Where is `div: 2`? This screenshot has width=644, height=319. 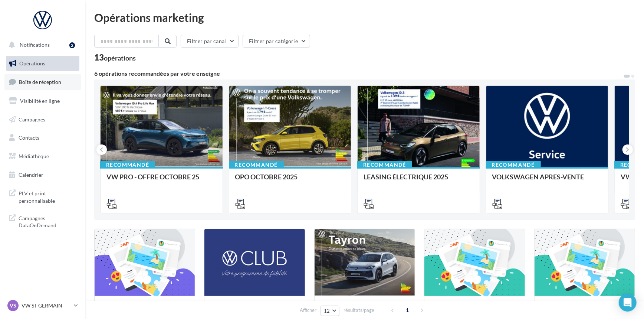
div: 2 is located at coordinates (72, 45).